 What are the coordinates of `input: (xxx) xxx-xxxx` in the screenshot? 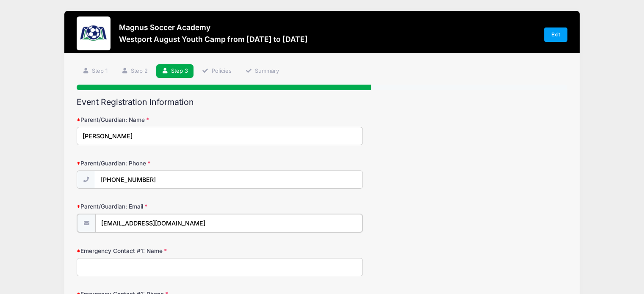 It's located at (228, 180).